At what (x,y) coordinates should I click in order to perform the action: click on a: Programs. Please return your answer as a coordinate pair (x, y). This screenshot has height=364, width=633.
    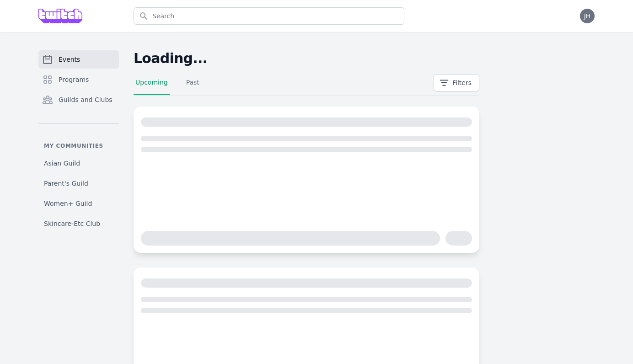
    Looking at the image, I should click on (78, 79).